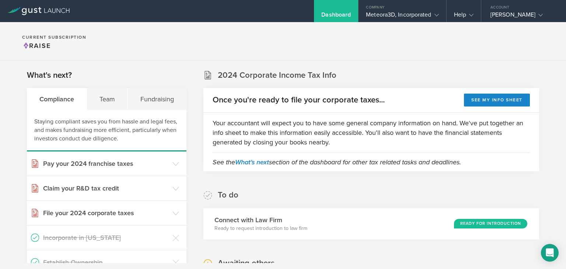 This screenshot has width=566, height=269. Describe the element at coordinates (261, 220) in the screenshot. I see `h3: Connect with Law Firm` at that location.